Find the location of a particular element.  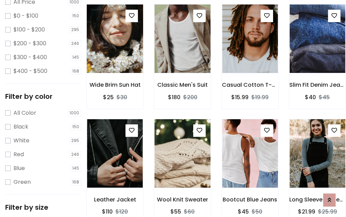

del: $120 is located at coordinates (122, 212).